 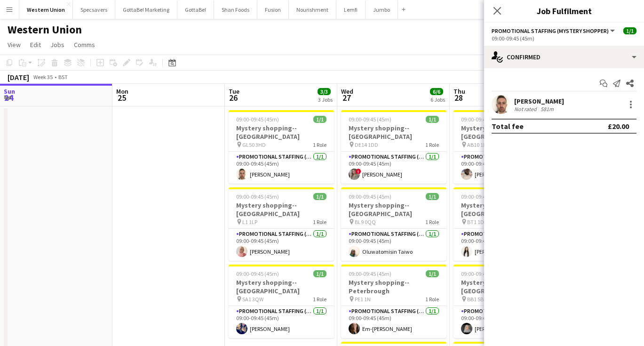 What do you see at coordinates (234, 97) in the screenshot?
I see `span: 26` at bounding box center [234, 97].